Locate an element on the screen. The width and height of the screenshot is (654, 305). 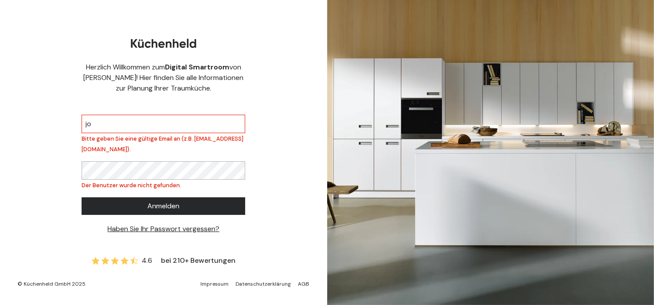
small: Der Benutzer wurde nicht gefunden. is located at coordinates (131, 185).